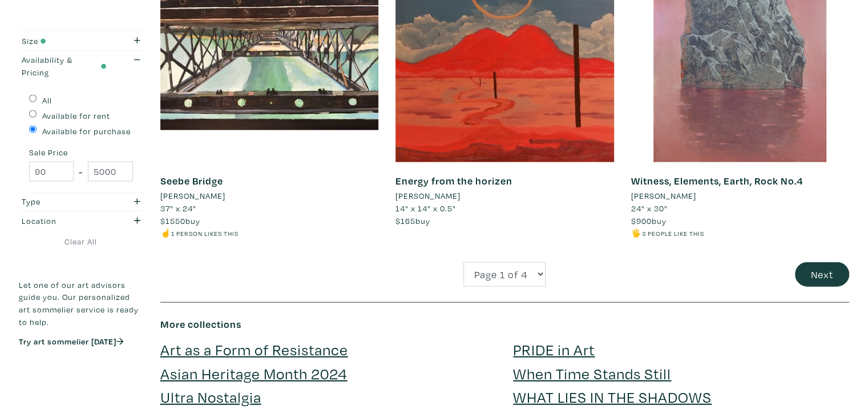 The image size is (868, 417). Describe the element at coordinates (81, 152) in the screenshot. I see `small: Sale Price` at that location.